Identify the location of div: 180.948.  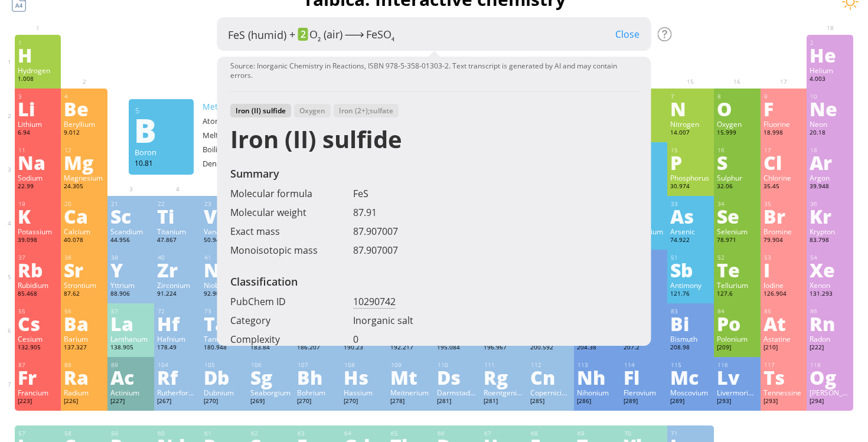
(224, 348).